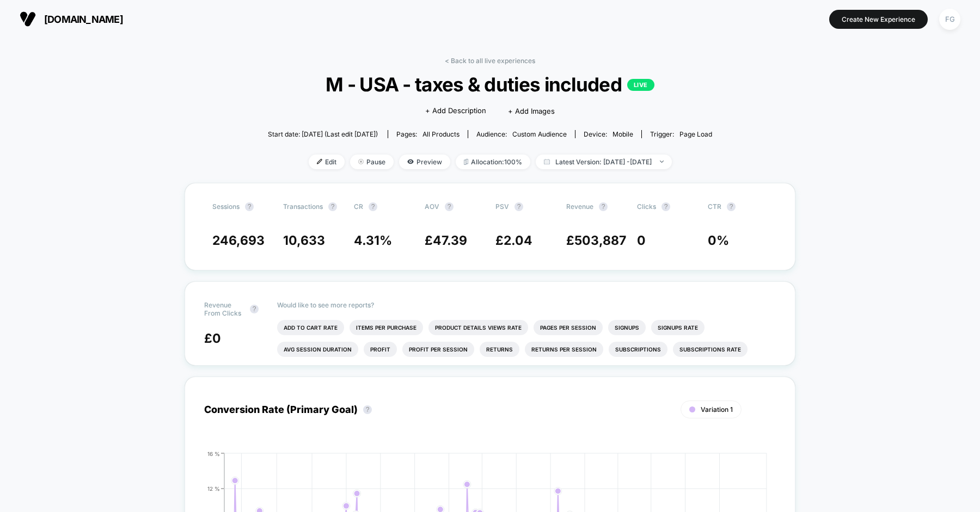 The width and height of the screenshot is (980, 512). What do you see at coordinates (311, 328) in the screenshot?
I see `li: Add To Cart Rate` at bounding box center [311, 328].